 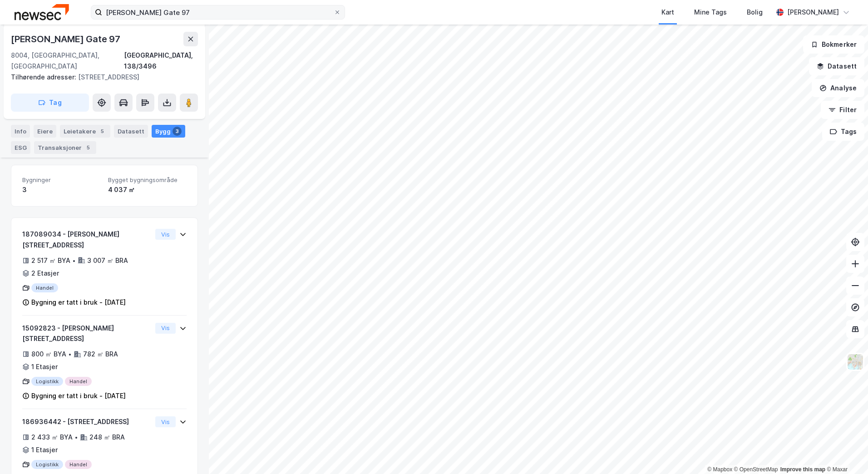 I want to click on span: Tilhørende adresser:, so click(x=44, y=77).